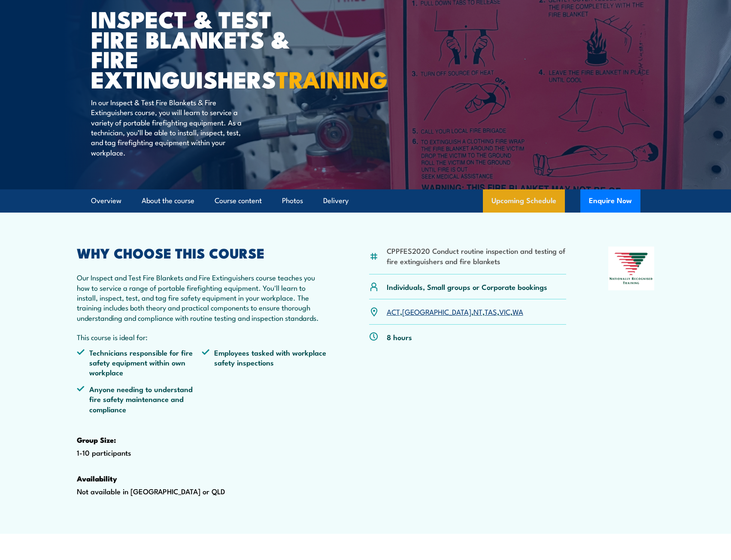 The width and height of the screenshot is (731, 560). Describe the element at coordinates (202, 252) in the screenshot. I see `h2: WHY CHOOSE THIS COURSE` at that location.